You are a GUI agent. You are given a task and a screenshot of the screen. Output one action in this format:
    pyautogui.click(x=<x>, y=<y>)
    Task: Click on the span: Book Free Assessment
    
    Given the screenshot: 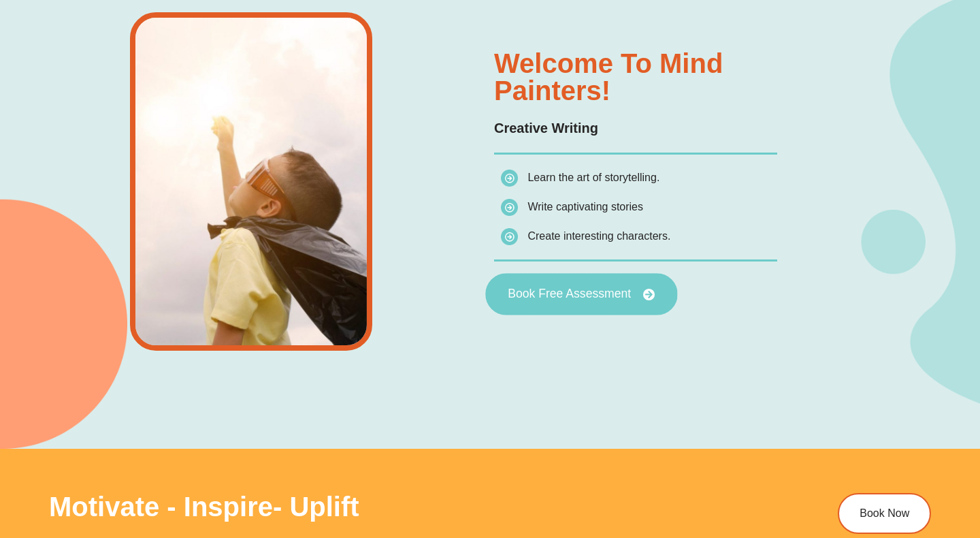 What is the action you would take?
    pyautogui.click(x=569, y=294)
    